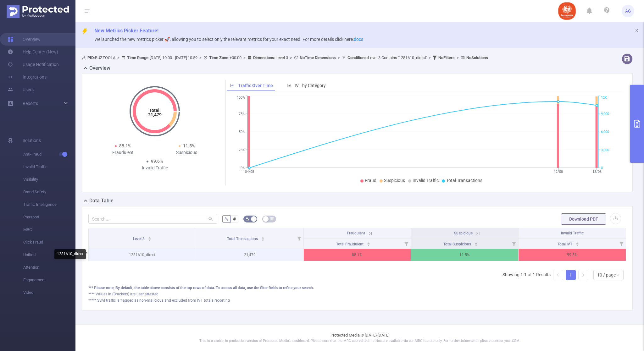  What do you see at coordinates (584, 220) in the screenshot?
I see `button: Download PDF` at bounding box center [584, 220].